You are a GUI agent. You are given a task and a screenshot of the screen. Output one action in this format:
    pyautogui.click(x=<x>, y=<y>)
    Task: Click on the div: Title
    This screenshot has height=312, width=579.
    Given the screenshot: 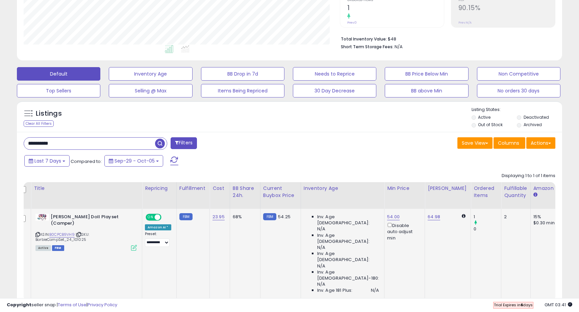 What is the action you would take?
    pyautogui.click(x=86, y=188)
    